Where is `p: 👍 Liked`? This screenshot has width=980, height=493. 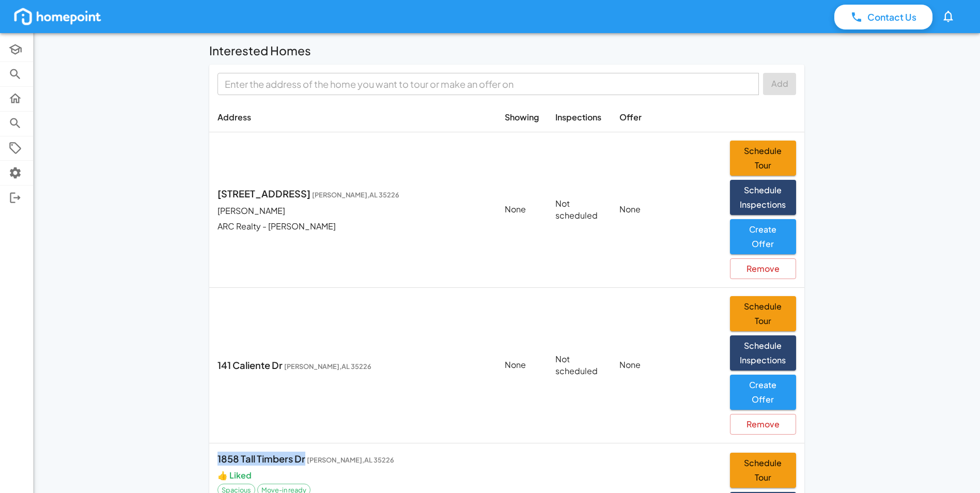 p: 👍 Liked is located at coordinates (235, 475).